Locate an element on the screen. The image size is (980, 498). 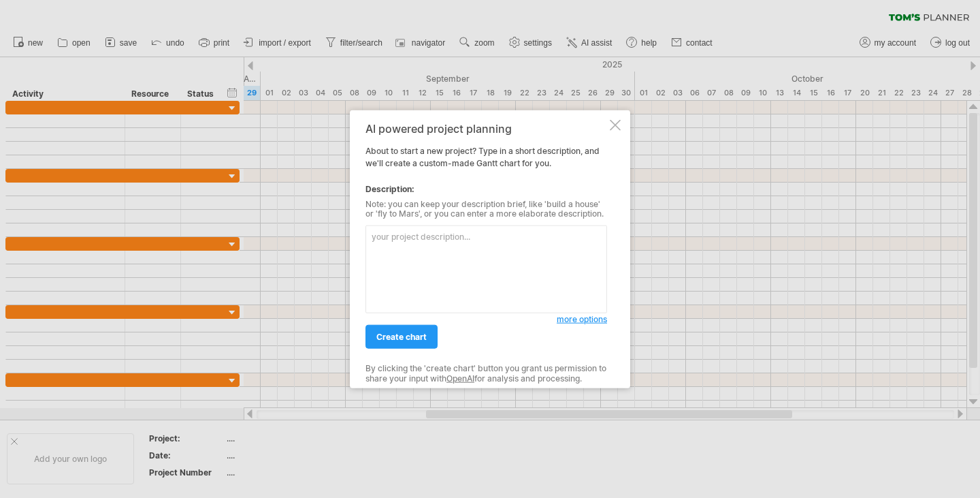
span: create chart is located at coordinates (402, 337).